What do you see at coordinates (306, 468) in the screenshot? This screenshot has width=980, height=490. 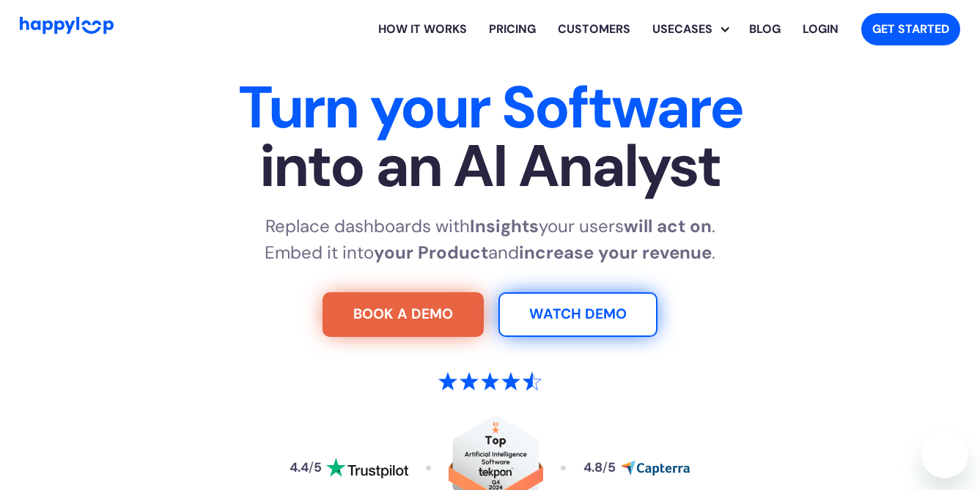 I see `div: 4.4 5` at bounding box center [306, 468].